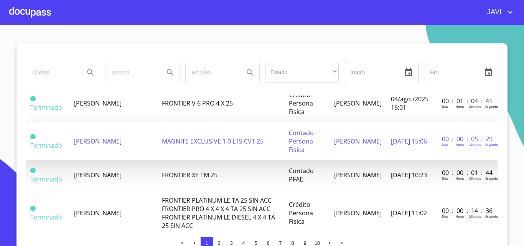  Describe the element at coordinates (189, 175) in the screenshot. I see `span: FRONTIER XE TM 25` at that location.